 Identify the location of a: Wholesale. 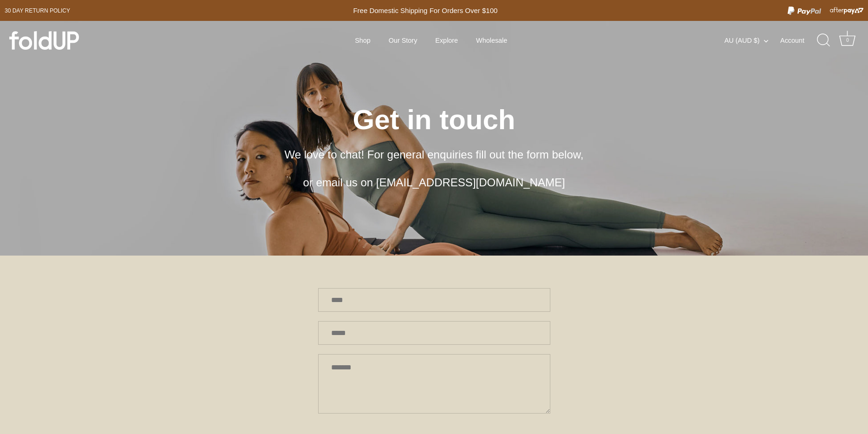
(492, 40).